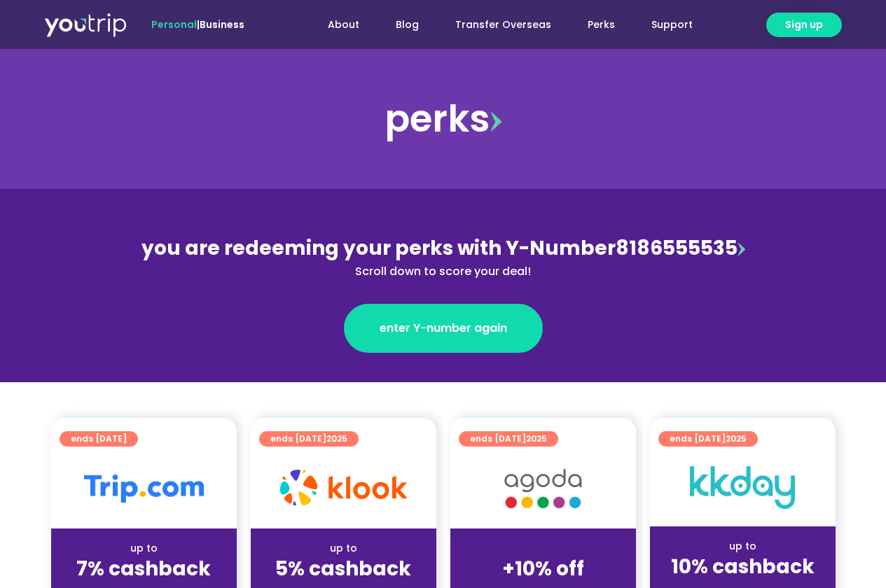 The width and height of the screenshot is (886, 588). What do you see at coordinates (502, 25) in the screenshot?
I see `a: Transfer Overseas` at bounding box center [502, 25].